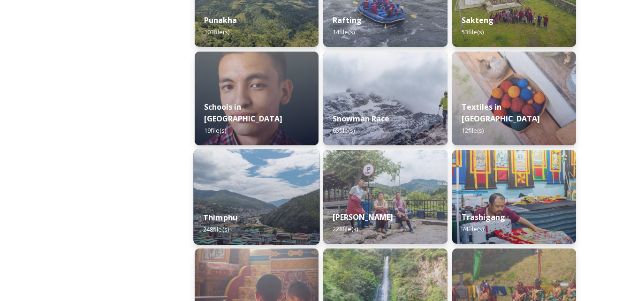 The image size is (630, 301). I want to click on span: 12 file(s), so click(472, 130).